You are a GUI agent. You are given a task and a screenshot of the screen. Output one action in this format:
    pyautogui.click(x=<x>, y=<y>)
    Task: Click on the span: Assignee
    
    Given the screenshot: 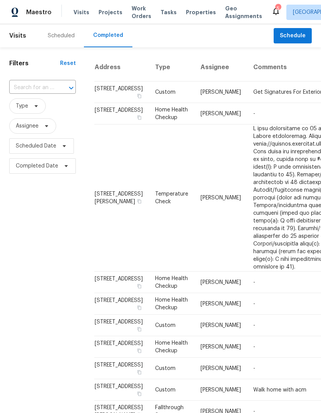 What is the action you would take?
    pyautogui.click(x=27, y=126)
    